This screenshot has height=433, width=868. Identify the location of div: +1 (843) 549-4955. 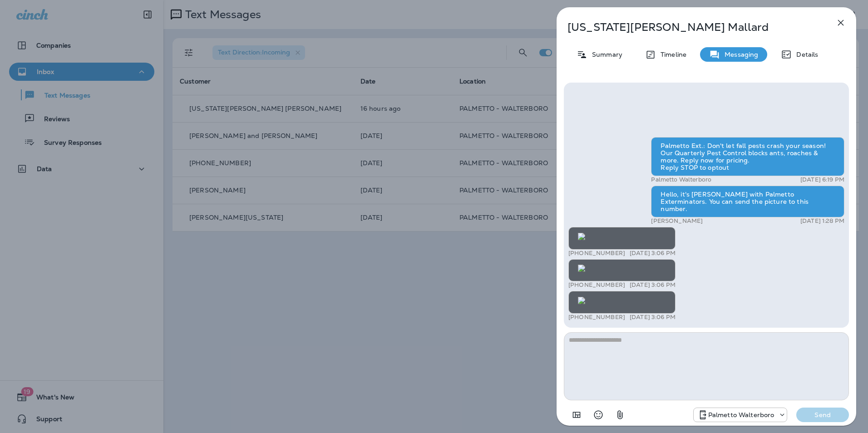
(741, 415).